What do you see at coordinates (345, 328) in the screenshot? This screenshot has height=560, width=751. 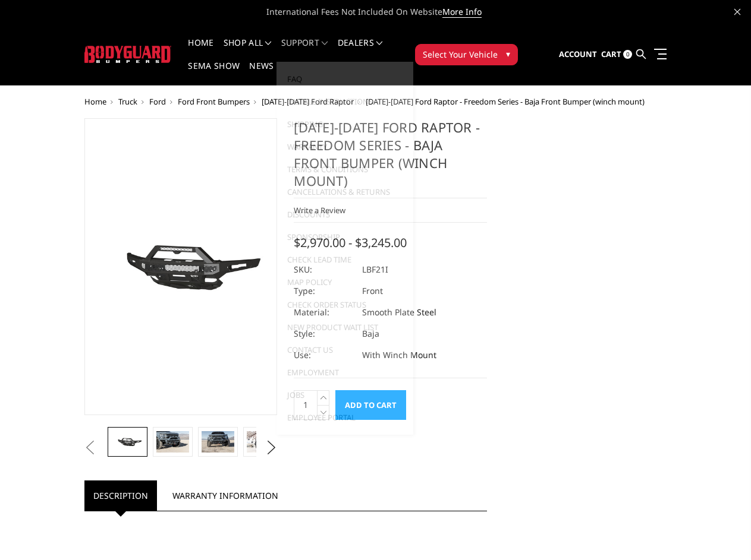 I see `a: New Product Wait List` at bounding box center [345, 328].